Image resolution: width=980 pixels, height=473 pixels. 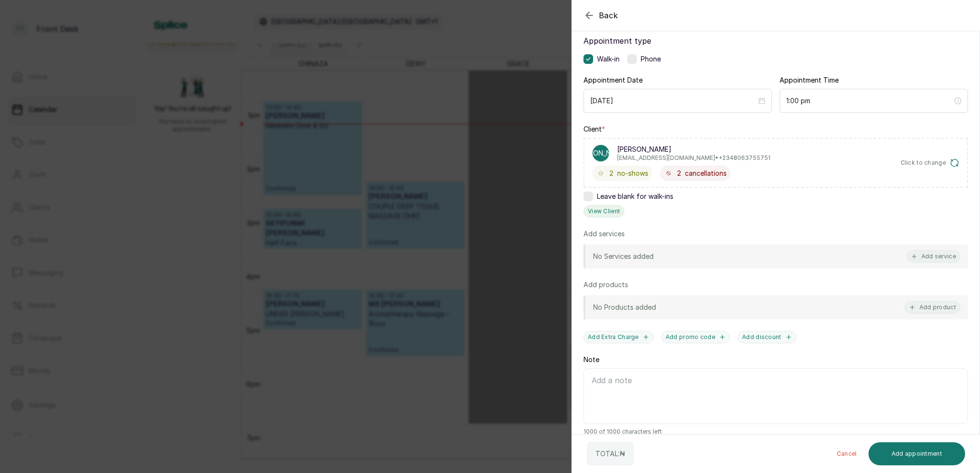 I want to click on span: Phone, so click(x=651, y=59).